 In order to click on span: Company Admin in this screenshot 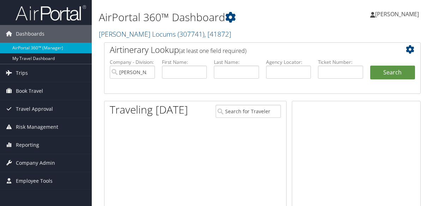, I will do `click(35, 163)`.